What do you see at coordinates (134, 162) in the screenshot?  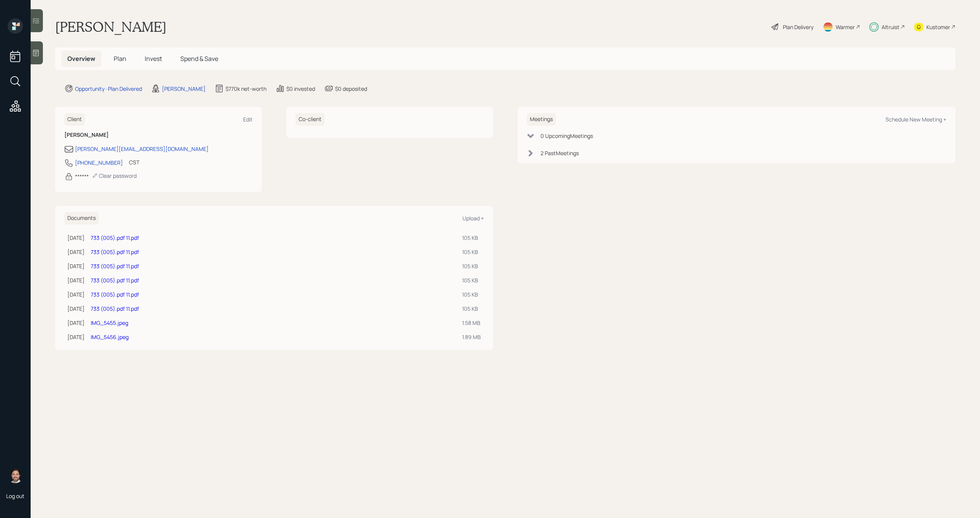 I see `div: CST` at bounding box center [134, 162].